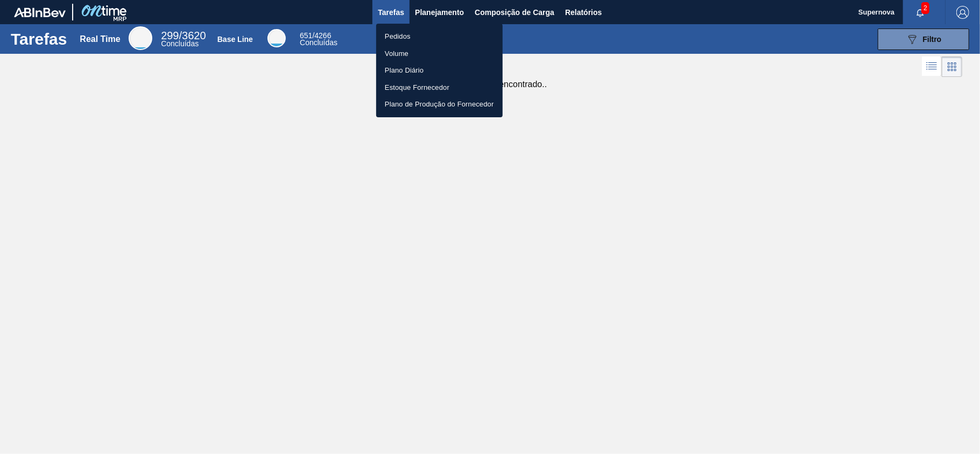  I want to click on li: Pedidos, so click(439, 36).